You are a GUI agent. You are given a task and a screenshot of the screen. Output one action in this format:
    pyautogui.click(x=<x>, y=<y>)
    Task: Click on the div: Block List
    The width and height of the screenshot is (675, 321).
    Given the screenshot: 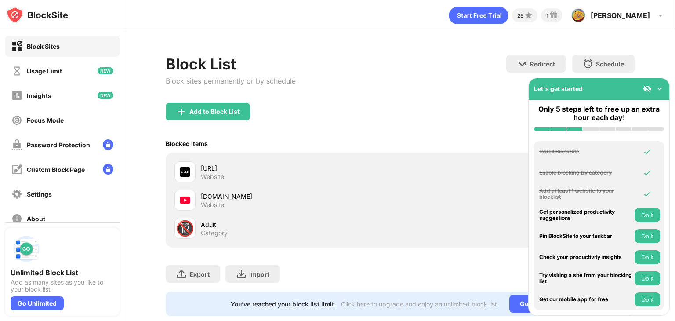 What is the action you would take?
    pyautogui.click(x=231, y=64)
    